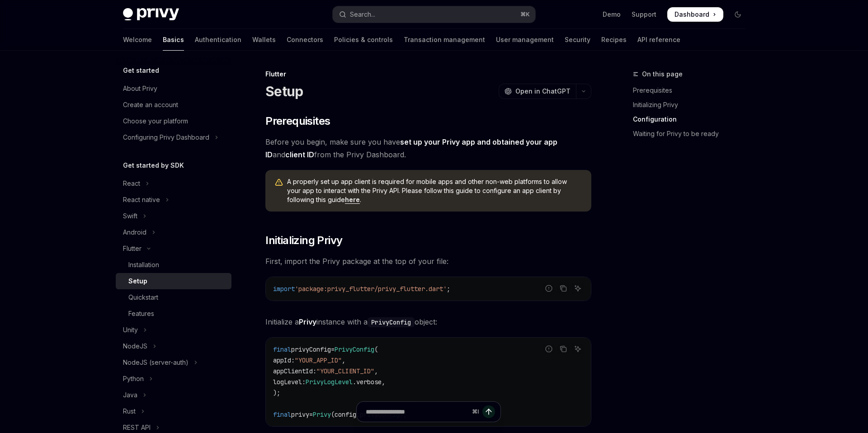 This screenshot has height=433, width=868. Describe the element at coordinates (693, 119) in the screenshot. I see `a: Configuration` at that location.